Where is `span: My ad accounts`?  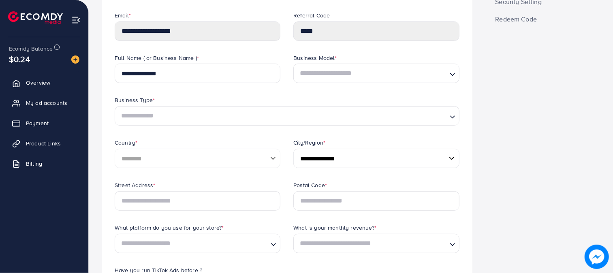 span: My ad accounts is located at coordinates (47, 103).